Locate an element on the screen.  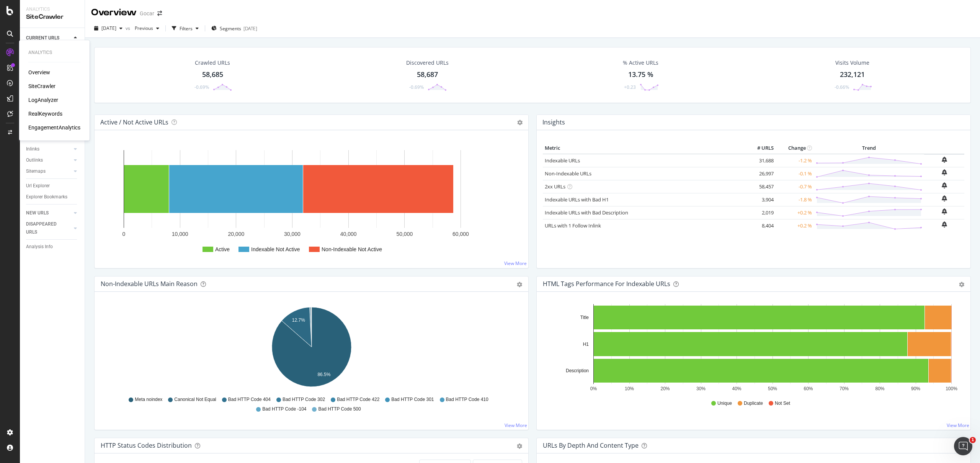
div: gear is located at coordinates (519, 285).